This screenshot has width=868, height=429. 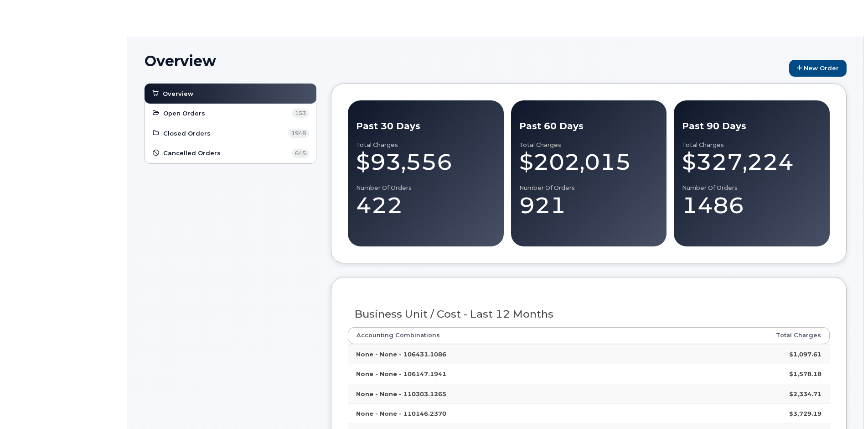 I want to click on a: Open Orders 153, so click(x=230, y=113).